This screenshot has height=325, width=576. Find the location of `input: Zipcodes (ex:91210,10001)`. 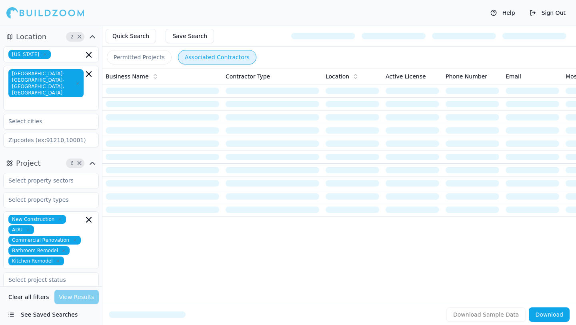

input: Zipcodes (ex:91210,10001) is located at coordinates (51, 140).